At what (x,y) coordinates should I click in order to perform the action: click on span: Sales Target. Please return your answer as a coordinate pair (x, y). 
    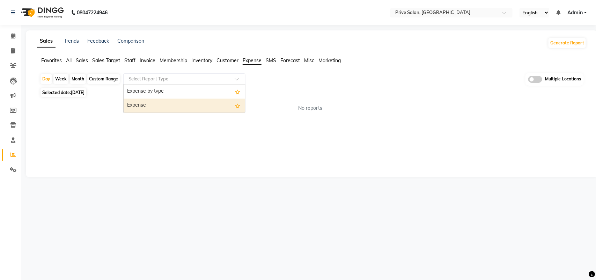
    Looking at the image, I should click on (106, 60).